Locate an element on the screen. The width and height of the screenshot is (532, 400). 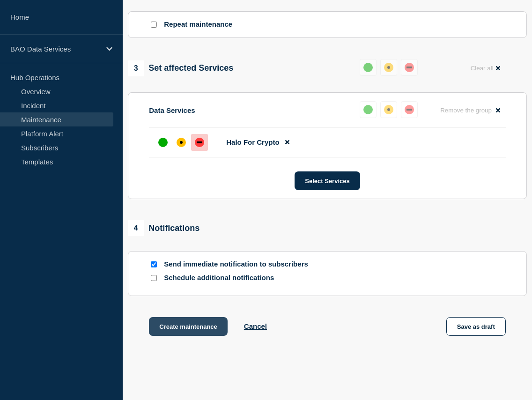
p: BAO Data Services is located at coordinates (55, 49).